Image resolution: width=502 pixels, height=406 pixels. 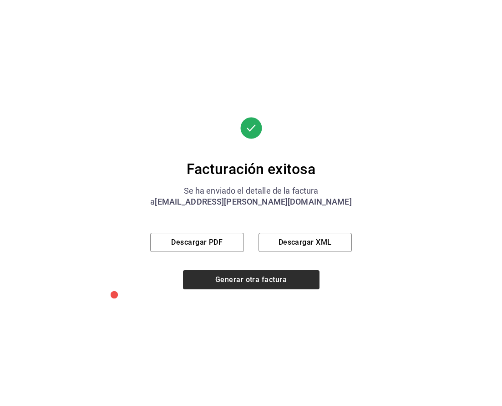 I want to click on button: Descargar PDF, so click(x=197, y=242).